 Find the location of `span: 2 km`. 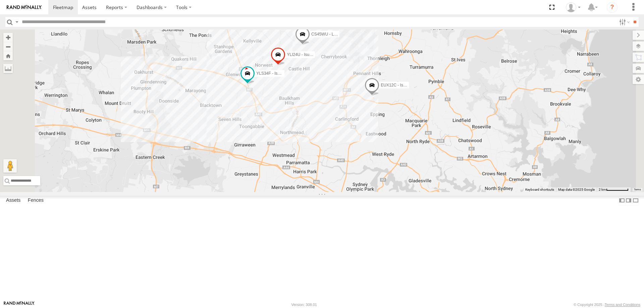

span: 2 km is located at coordinates (602, 189).